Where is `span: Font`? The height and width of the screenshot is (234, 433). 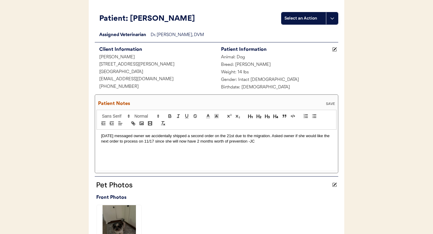 span: Font is located at coordinates (115, 116).